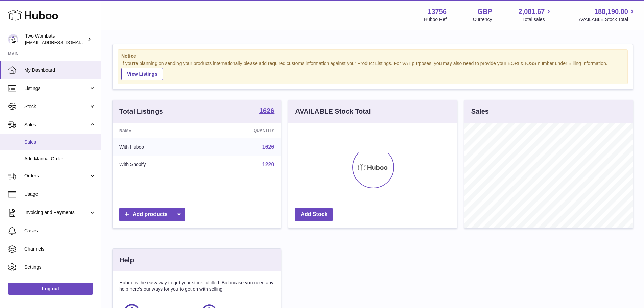  Describe the element at coordinates (60, 70) in the screenshot. I see `span: My Dashboard` at that location.